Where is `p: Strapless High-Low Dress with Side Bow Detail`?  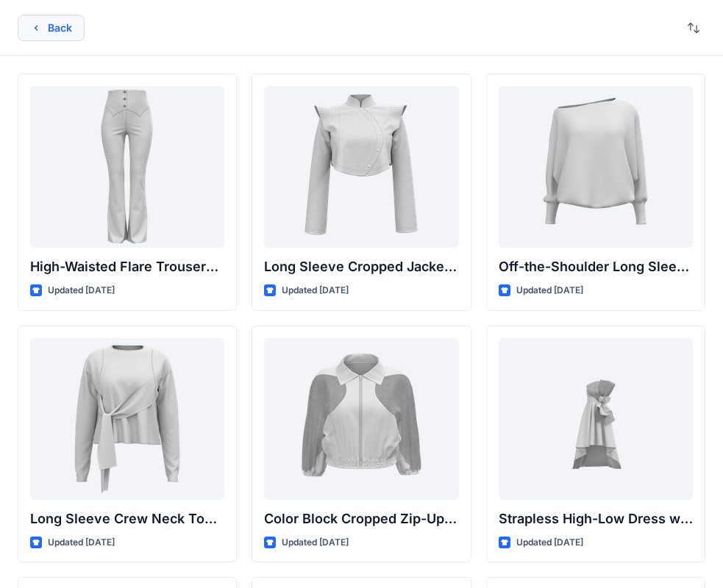 p: Strapless High-Low Dress with Side Bow Detail is located at coordinates (596, 519).